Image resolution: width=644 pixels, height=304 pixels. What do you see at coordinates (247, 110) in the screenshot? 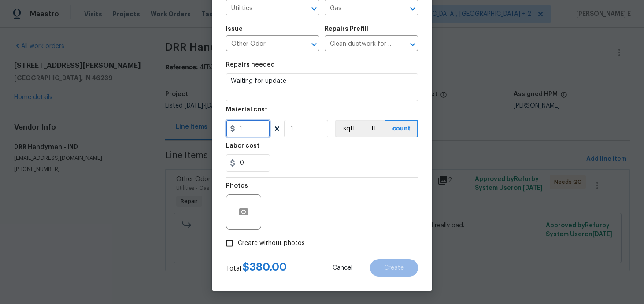
I see `h5: Material cost` at bounding box center [247, 110].